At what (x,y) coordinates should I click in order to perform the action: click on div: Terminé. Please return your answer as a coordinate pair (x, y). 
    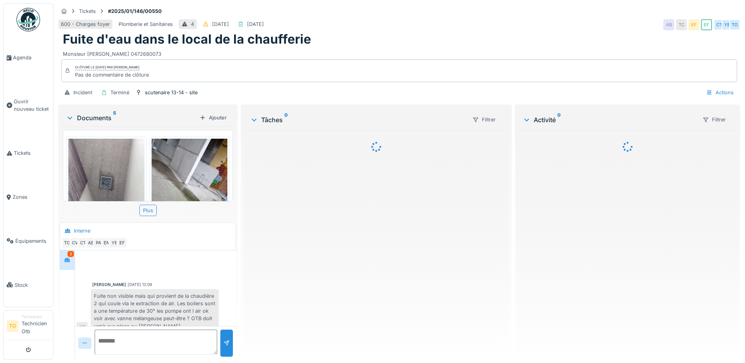
    Looking at the image, I should click on (120, 92).